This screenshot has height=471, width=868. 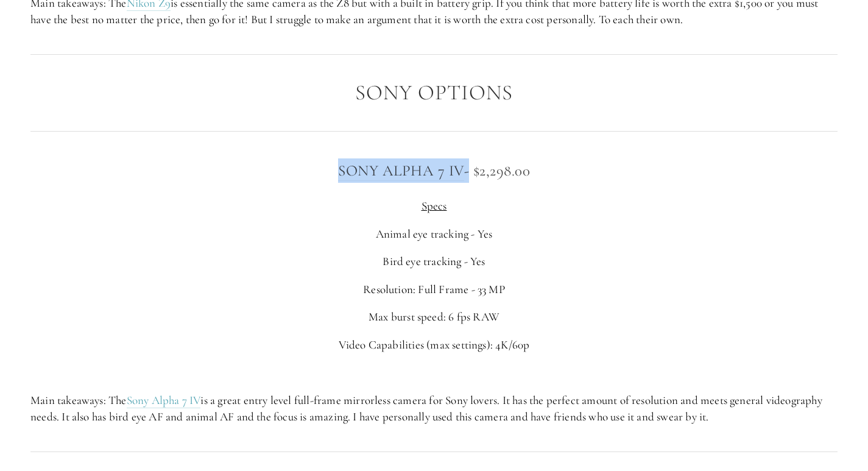 What do you see at coordinates (434, 234) in the screenshot?
I see `p: Animal eye tracking - Yes` at bounding box center [434, 234].